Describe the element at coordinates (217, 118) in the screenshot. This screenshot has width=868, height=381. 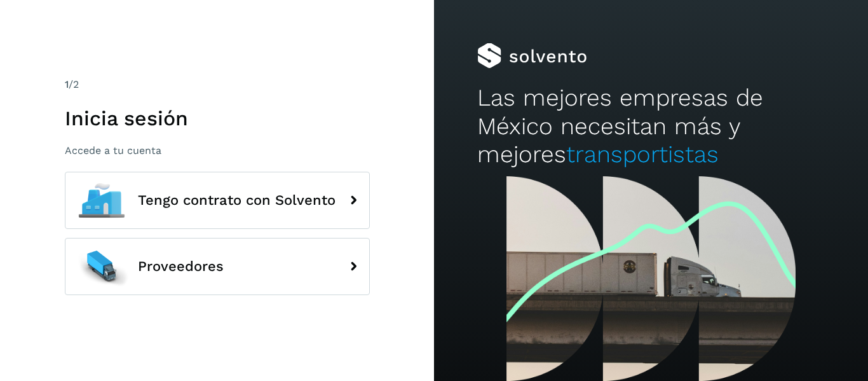
I see `h1: Inicia sesión` at that location.